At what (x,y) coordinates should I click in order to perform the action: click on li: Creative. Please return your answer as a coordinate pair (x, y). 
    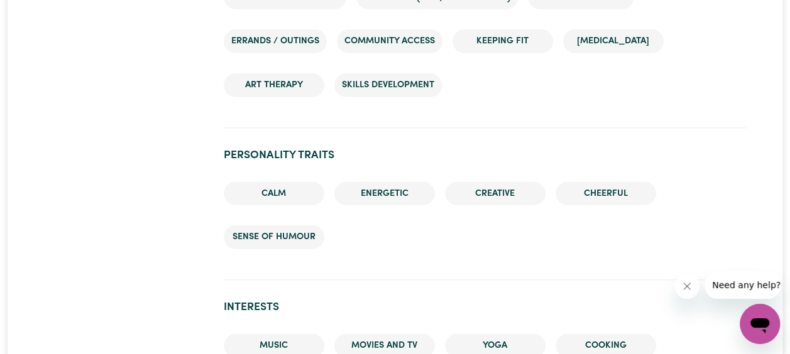
    Looking at the image, I should click on (495, 194).